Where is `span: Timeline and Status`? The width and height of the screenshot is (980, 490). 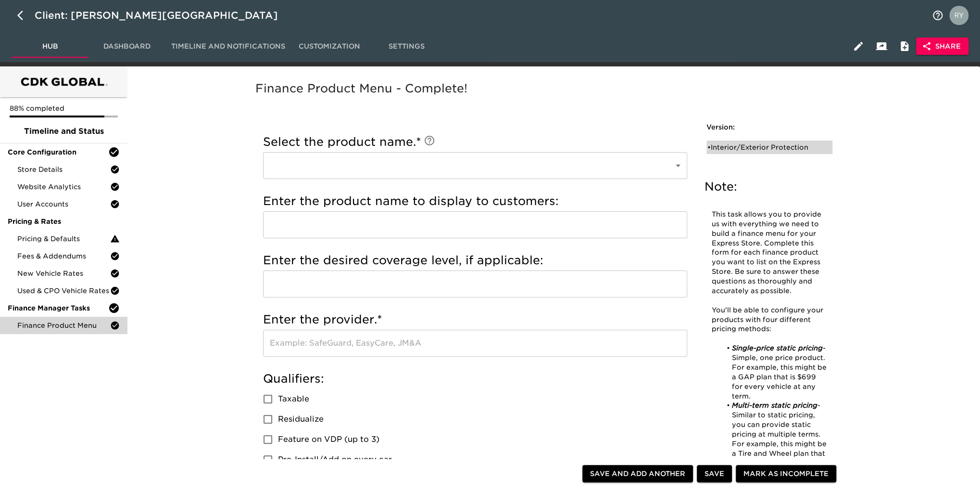 span: Timeline and Status is located at coordinates (64, 132).